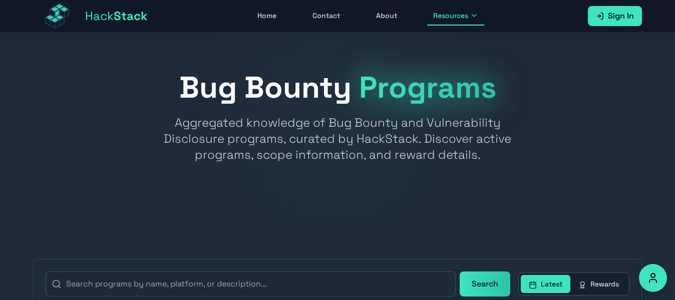 The height and width of the screenshot is (300, 675). What do you see at coordinates (427, 87) in the screenshot?
I see `span: Programs` at bounding box center [427, 87].